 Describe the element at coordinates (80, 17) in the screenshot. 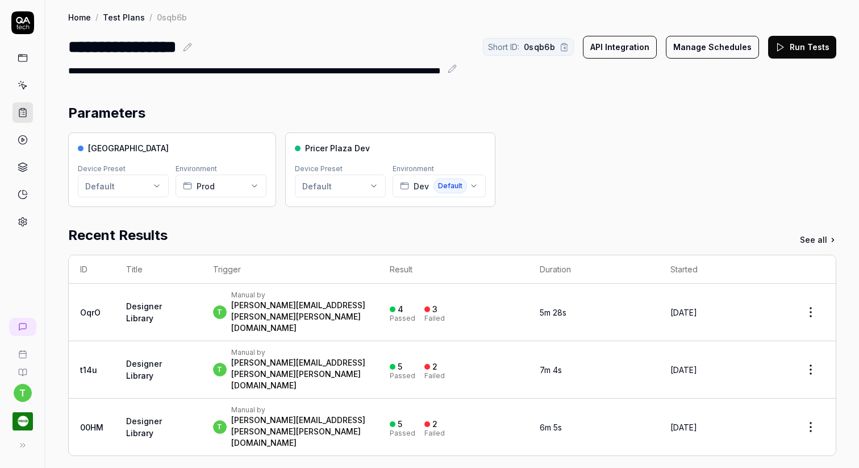

I see `a: Home` at that location.